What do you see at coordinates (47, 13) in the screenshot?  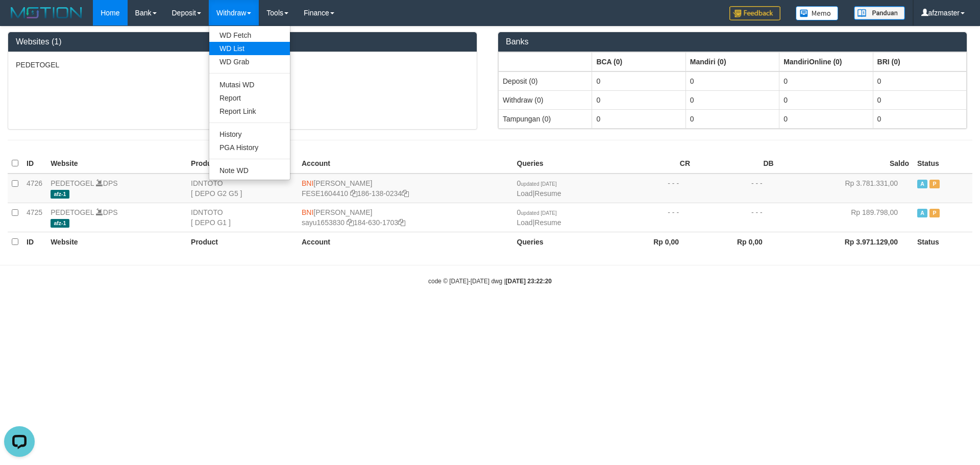 I see `img: MOTION_logo.png` at bounding box center [47, 13].